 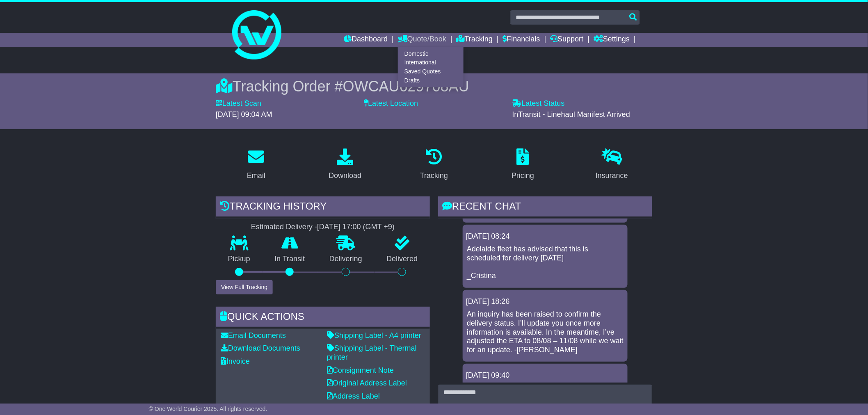 What do you see at coordinates (323, 208) in the screenshot?
I see `div: Tracking history` at bounding box center [323, 208].